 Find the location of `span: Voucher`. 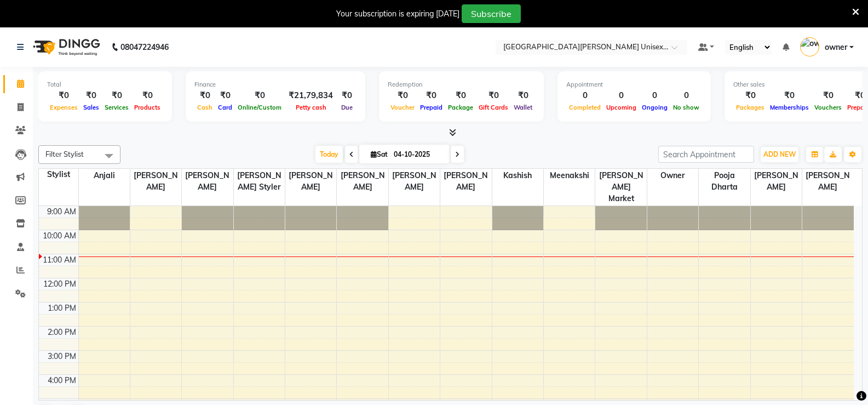

span: Voucher is located at coordinates (403, 107).